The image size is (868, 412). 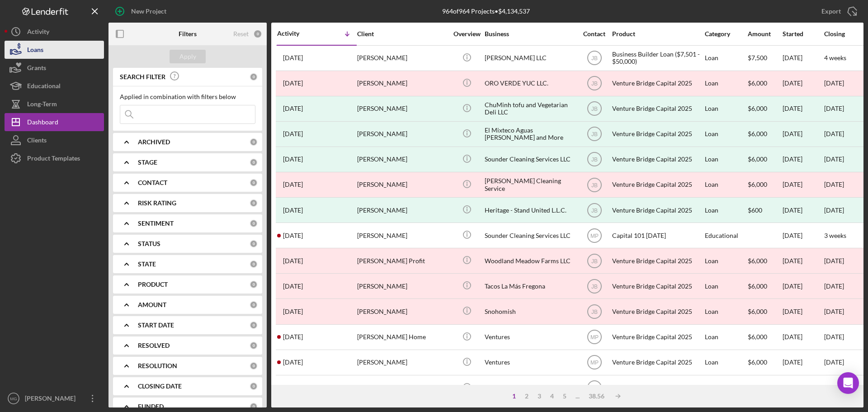 I want to click on a: Product Templates, so click(x=54, y=158).